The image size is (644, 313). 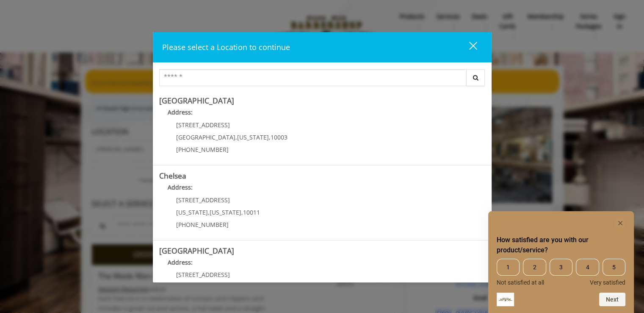 What do you see at coordinates (588, 267) in the screenshot?
I see `span: 4` at bounding box center [588, 267].